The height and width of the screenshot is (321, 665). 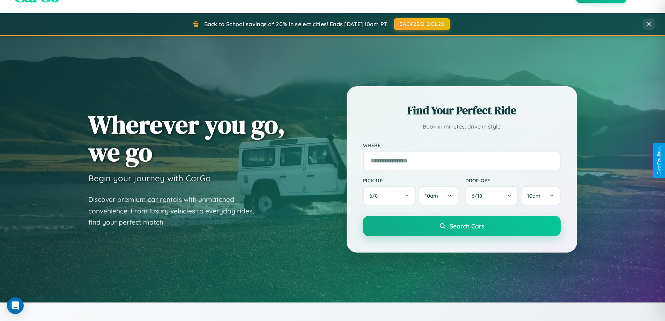 I want to click on div: Open Intercom Messenger, so click(x=15, y=305).